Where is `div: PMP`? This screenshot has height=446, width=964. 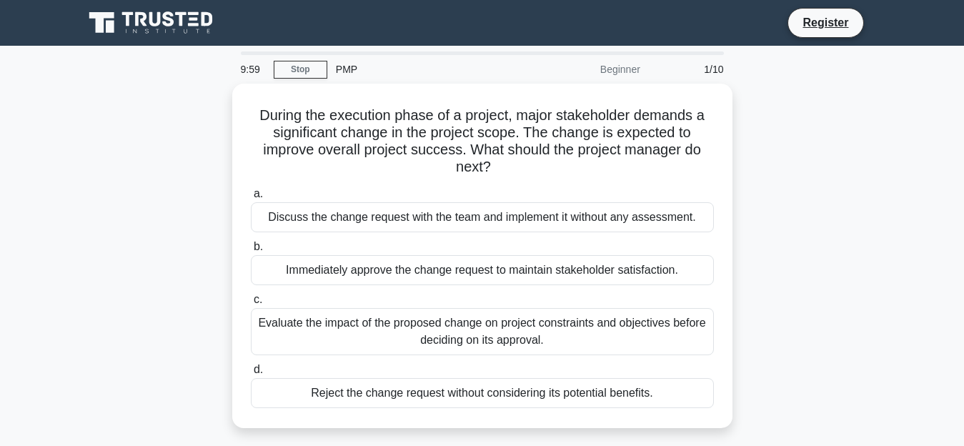
div: PMP is located at coordinates (425, 69).